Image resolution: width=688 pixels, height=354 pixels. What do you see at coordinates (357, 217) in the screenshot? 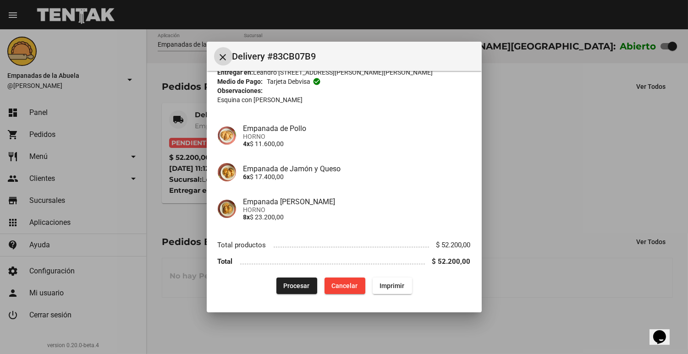
I see `p: $ 23.200,00` at bounding box center [357, 217].